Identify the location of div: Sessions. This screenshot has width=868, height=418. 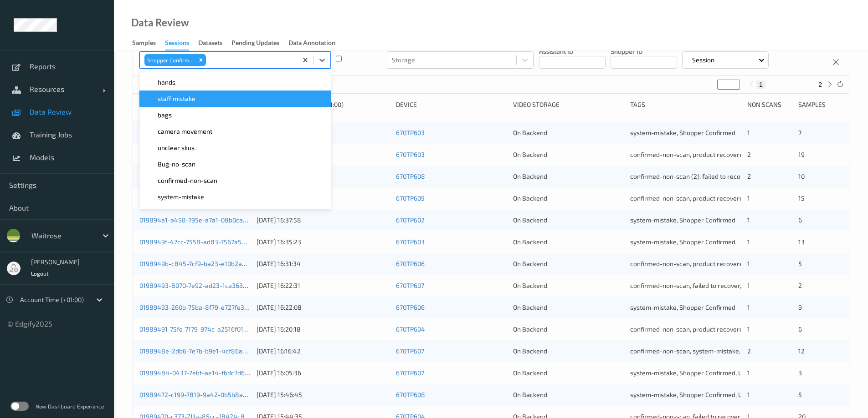
(177, 44).